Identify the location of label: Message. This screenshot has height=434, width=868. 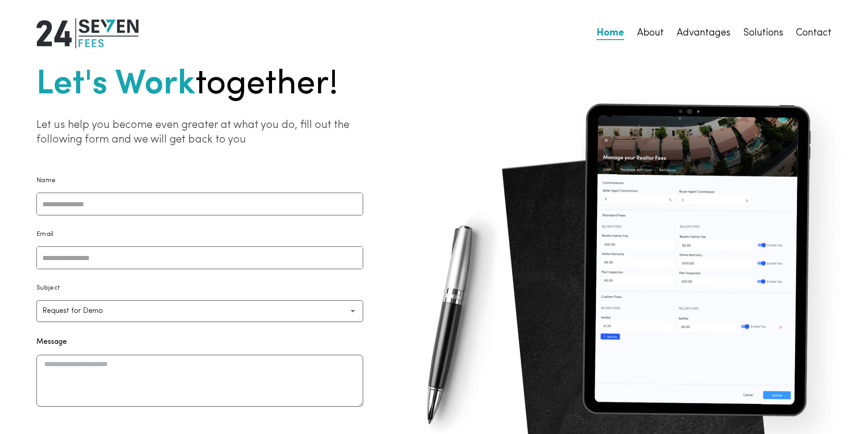
(51, 342).